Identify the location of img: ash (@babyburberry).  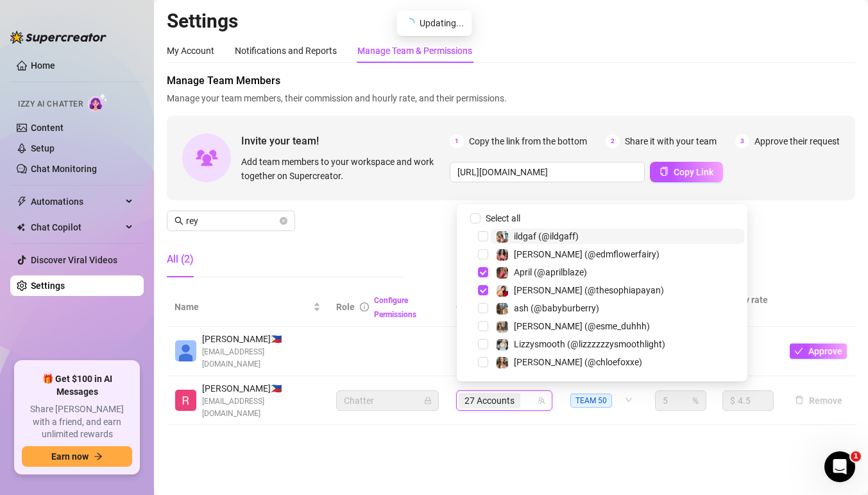
(502, 309).